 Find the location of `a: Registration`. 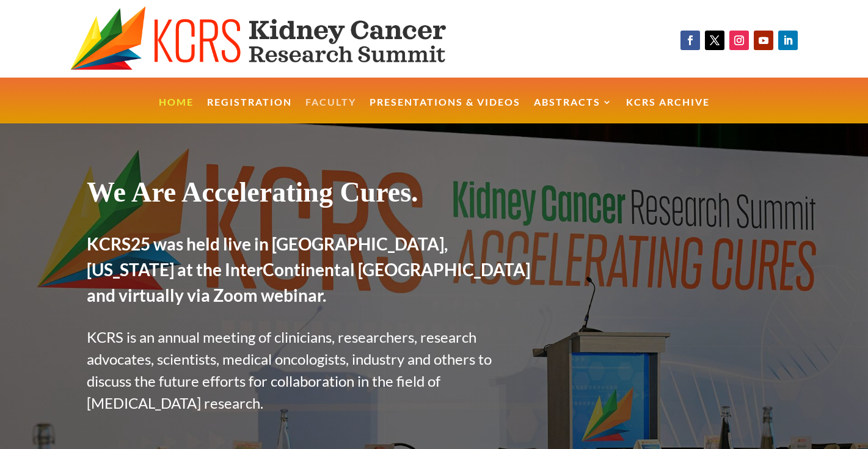

a: Registration is located at coordinates (249, 110).